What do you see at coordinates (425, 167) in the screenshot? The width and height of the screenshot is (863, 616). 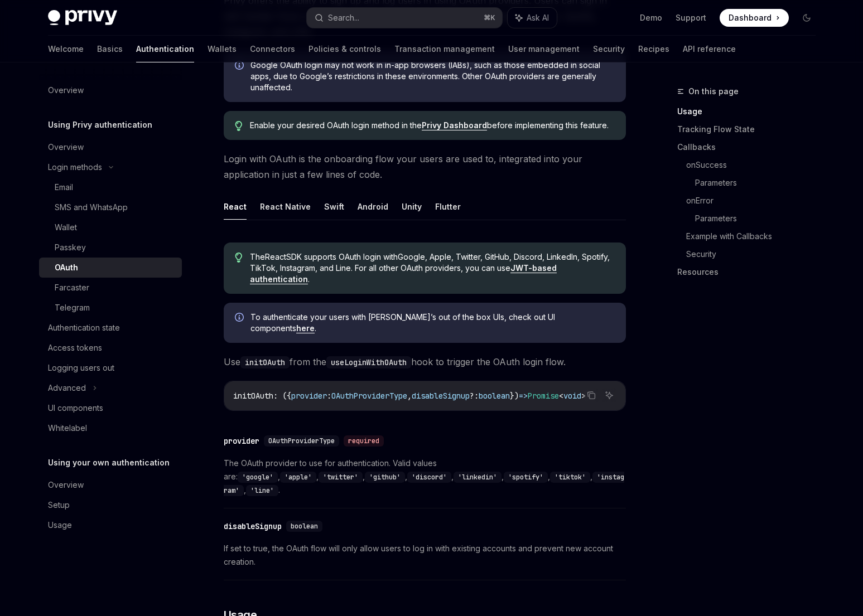 I see `span: Login with OAuth is the onboarding flow your users are used to, integrated into your application ...` at bounding box center [425, 167].